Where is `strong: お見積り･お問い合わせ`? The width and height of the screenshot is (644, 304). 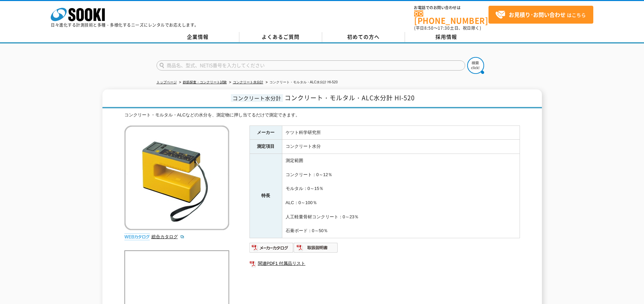
strong: お見積り･お問い合わせ is located at coordinates (537, 15).